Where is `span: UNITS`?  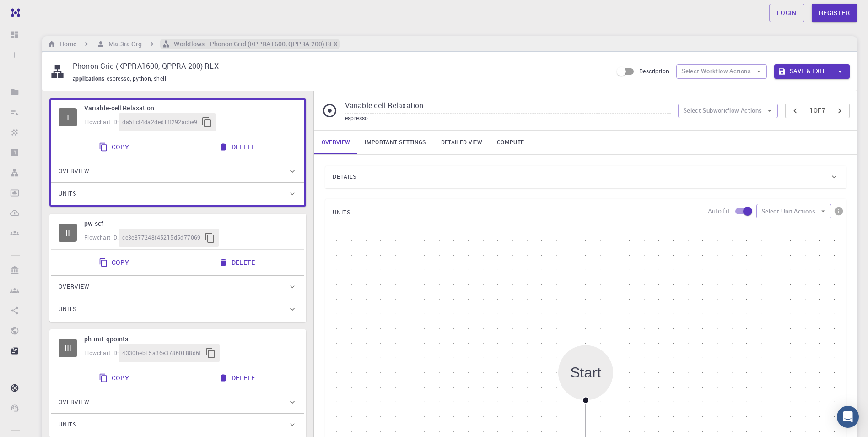
span: UNITS is located at coordinates (341, 212).